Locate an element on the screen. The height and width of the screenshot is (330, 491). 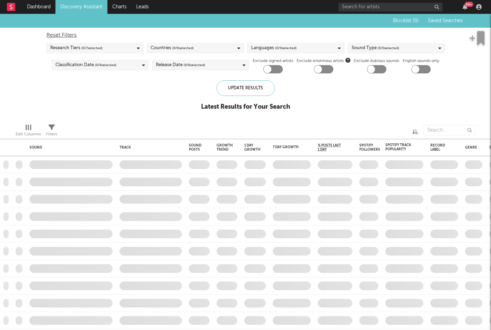
div: Release Date is located at coordinates (181, 65).